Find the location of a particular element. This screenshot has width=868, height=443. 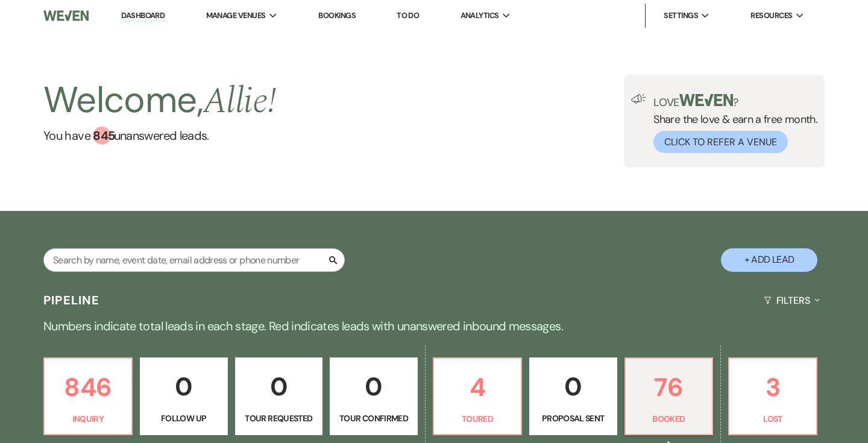

p: 4 is located at coordinates (478, 387).